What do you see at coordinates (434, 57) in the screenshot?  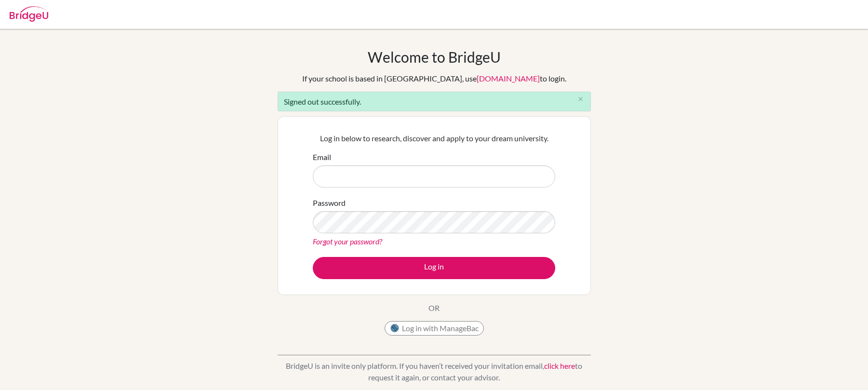 I see `h1: Welcome to BridgeU` at bounding box center [434, 57].